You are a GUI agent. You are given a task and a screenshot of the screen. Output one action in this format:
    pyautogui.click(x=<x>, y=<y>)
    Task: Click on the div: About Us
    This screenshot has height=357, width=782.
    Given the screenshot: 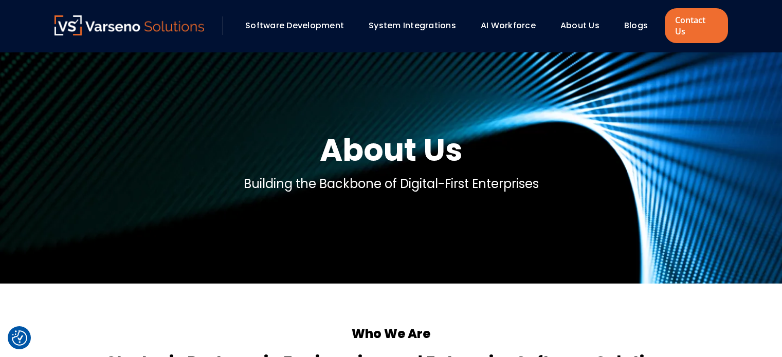 What is the action you would take?
    pyautogui.click(x=585, y=26)
    